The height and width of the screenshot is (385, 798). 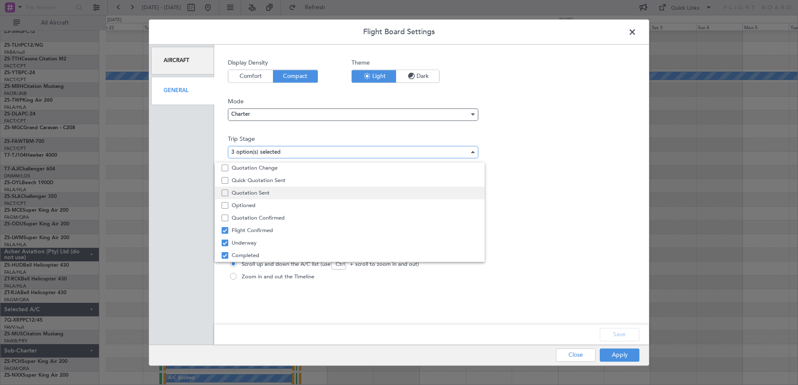 What do you see at coordinates (355, 168) in the screenshot?
I see `span: Quotation Change` at bounding box center [355, 168].